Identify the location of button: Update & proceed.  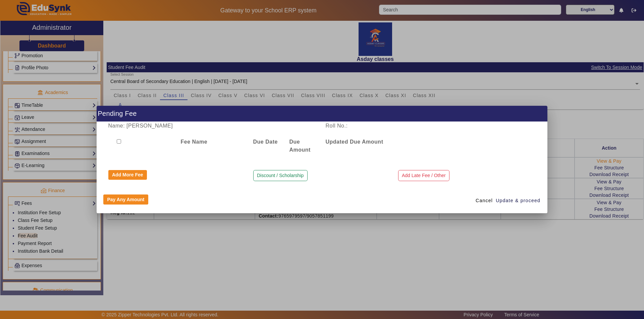
(518, 201).